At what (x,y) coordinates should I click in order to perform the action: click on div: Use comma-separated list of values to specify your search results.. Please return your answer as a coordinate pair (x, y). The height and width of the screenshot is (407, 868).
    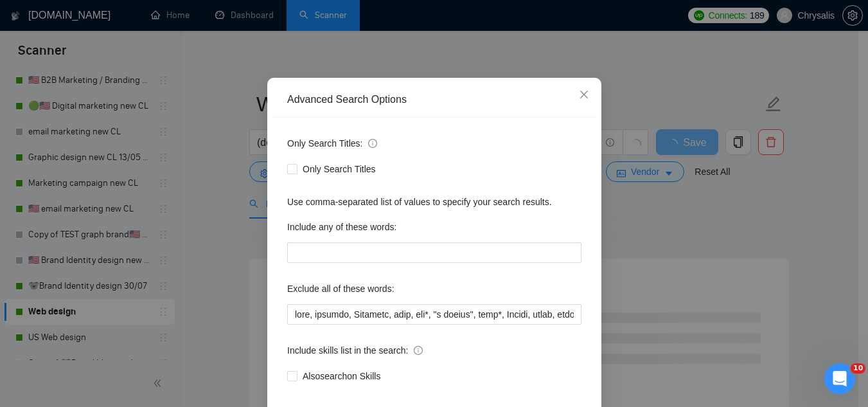
    Looking at the image, I should click on (434, 202).